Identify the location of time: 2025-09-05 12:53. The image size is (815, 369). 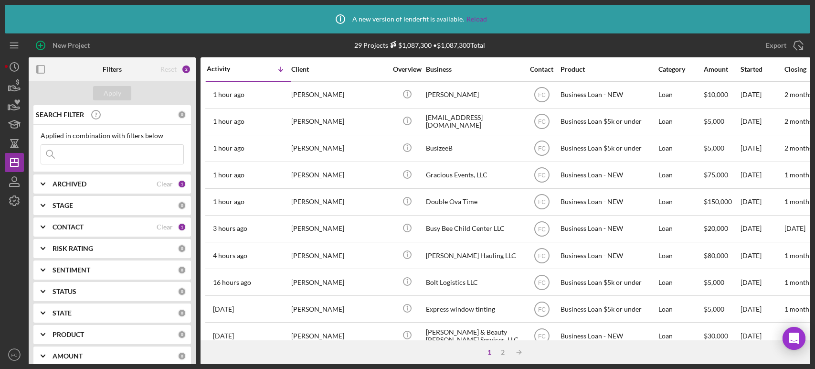
(230, 228).